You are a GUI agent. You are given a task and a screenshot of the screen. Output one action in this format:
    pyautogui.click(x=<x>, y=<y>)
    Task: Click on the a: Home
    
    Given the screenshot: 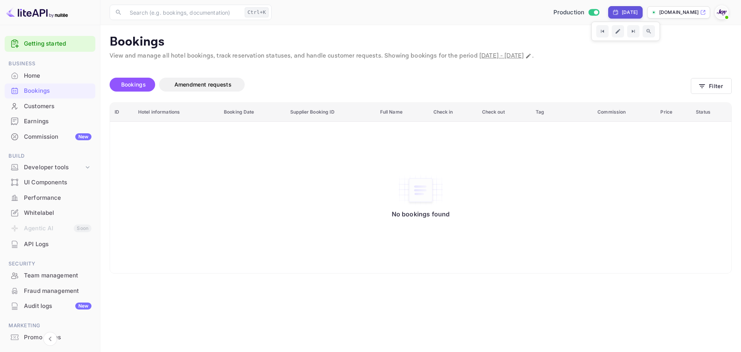 What is the action you would take?
    pyautogui.click(x=50, y=75)
    